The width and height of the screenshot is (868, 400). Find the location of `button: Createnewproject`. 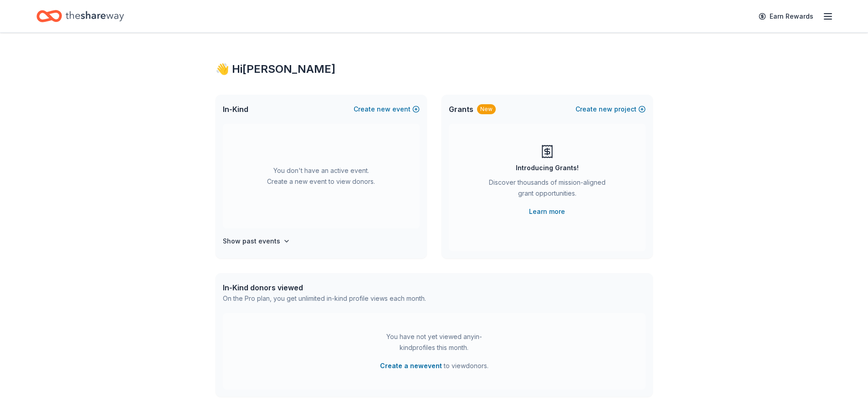

button: Createnewproject is located at coordinates (610, 109).